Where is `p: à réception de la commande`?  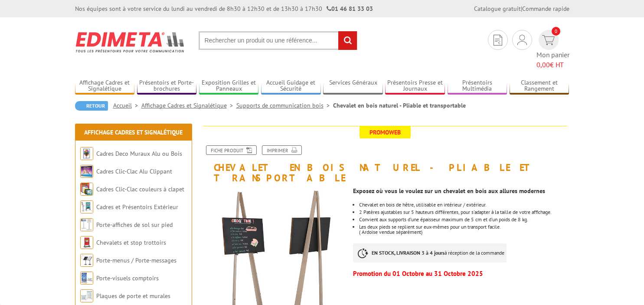
p: à réception de la commande is located at coordinates (430, 253).